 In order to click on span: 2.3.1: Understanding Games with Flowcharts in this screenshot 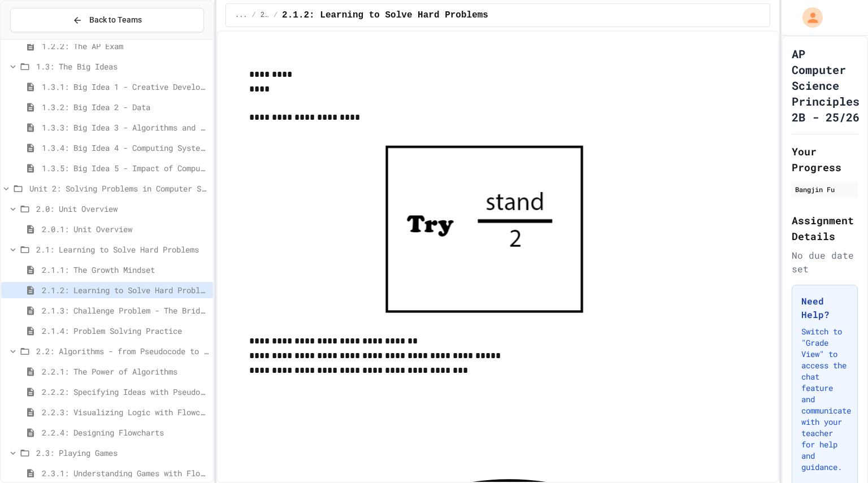, I will do `click(125, 473)`.